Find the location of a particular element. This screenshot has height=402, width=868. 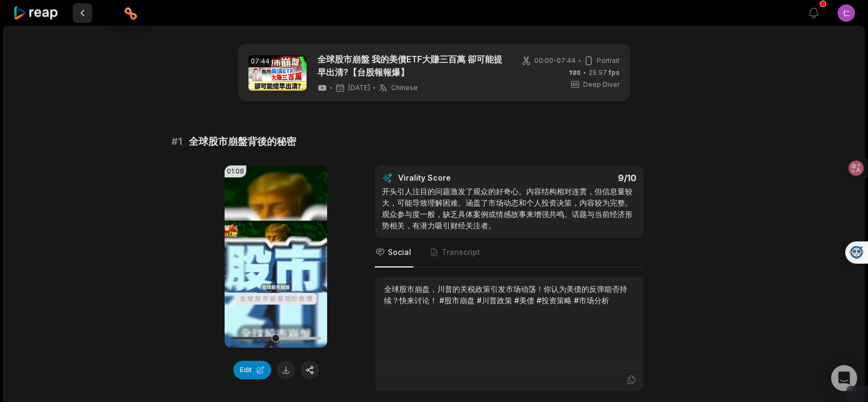

span: Chinese is located at coordinates (404, 88).